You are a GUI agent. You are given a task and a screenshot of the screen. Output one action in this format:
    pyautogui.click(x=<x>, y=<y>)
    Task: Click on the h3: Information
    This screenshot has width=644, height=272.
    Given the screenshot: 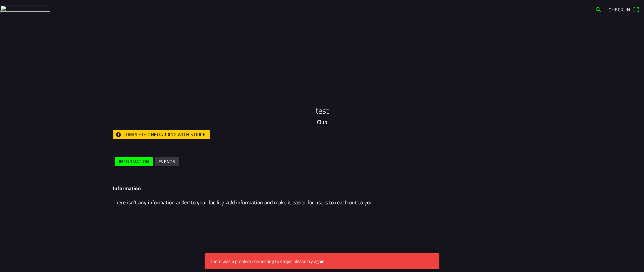 What is the action you would take?
    pyautogui.click(x=322, y=188)
    